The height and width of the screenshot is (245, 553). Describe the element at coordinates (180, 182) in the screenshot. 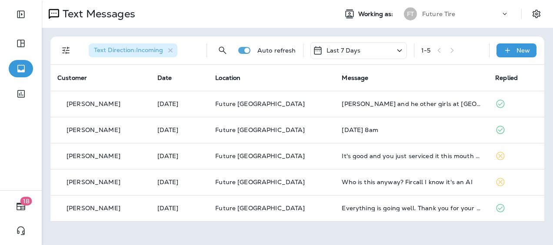

I see `p: Sep 23, 2025 03:07 PM` at that location.